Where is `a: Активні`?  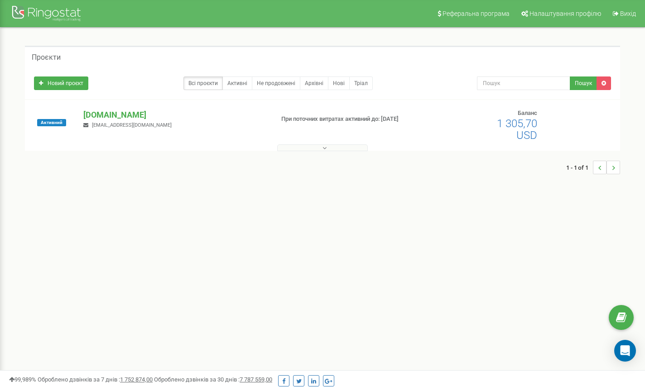 a: Активні is located at coordinates (237, 83).